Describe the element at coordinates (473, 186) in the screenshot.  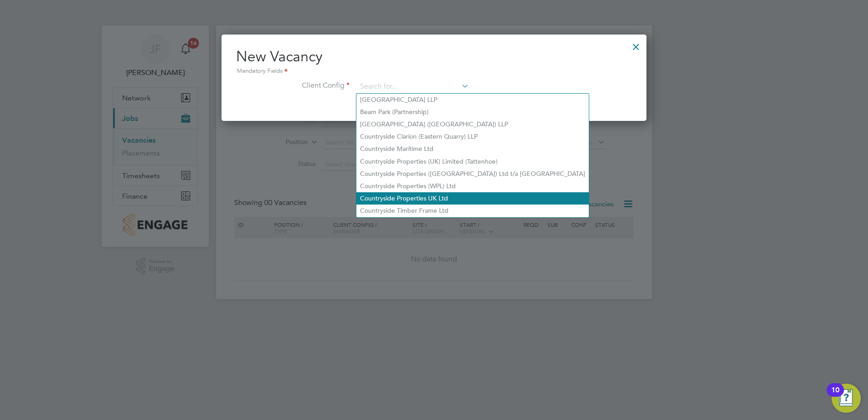
I see `li: Countryside Properties (WPL) Ltd` at that location.